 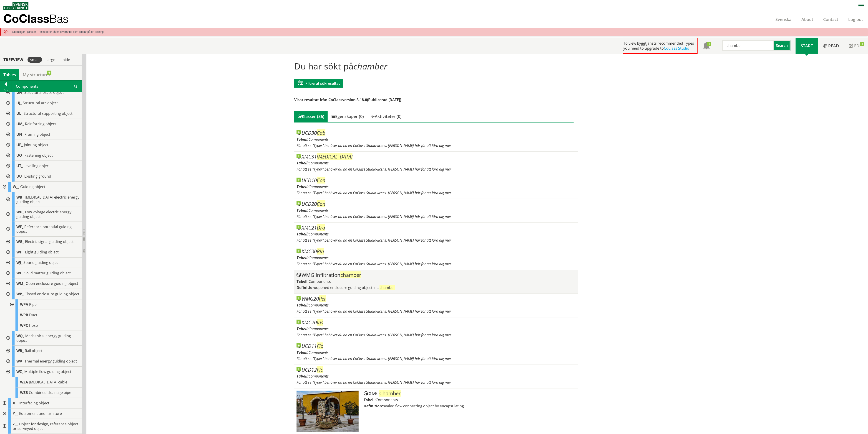 What do you see at coordinates (21, 283) in the screenshot?
I see `span: WM_` at bounding box center [21, 283].